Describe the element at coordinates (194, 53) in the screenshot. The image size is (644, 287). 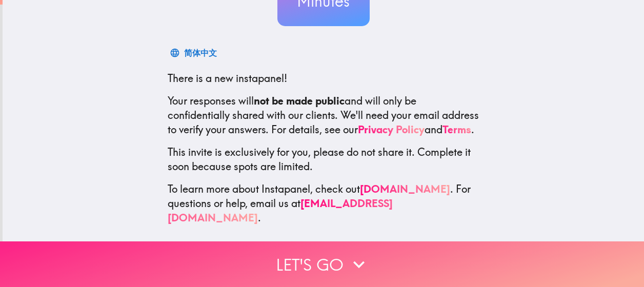
I see `button: 简体中文` at that location.